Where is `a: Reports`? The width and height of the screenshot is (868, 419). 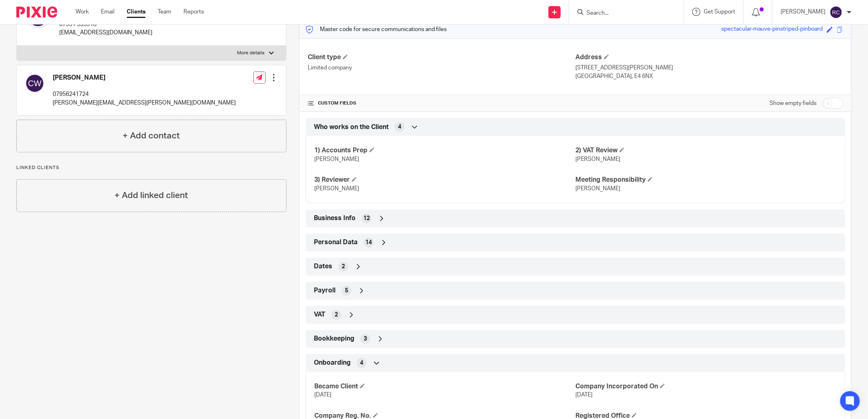 a: Reports is located at coordinates (194, 12).